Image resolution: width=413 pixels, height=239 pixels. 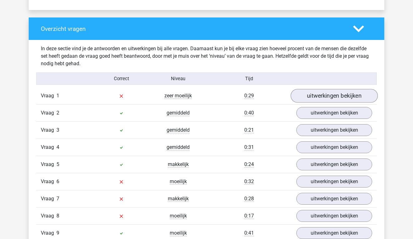 What do you see at coordinates (249, 216) in the screenshot?
I see `span: 0:17` at bounding box center [249, 216].